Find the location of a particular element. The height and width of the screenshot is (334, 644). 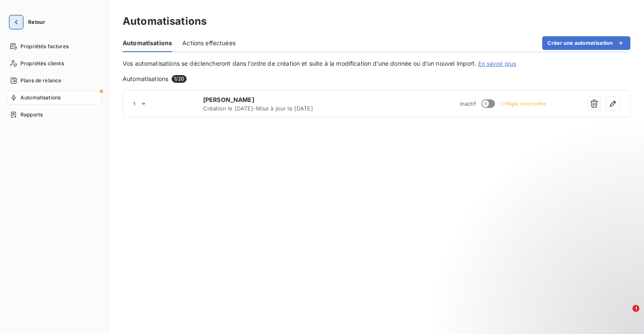

span: 1 / 20 is located at coordinates (179, 79).